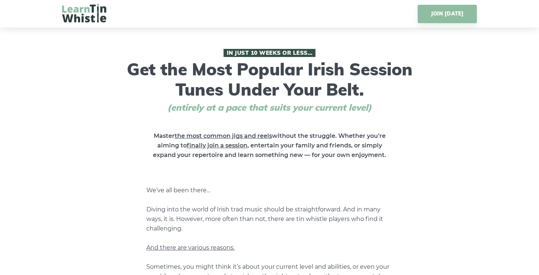 This screenshot has width=539, height=275. Describe the element at coordinates (84, 13) in the screenshot. I see `img: LearnTinWhistle.com` at that location.